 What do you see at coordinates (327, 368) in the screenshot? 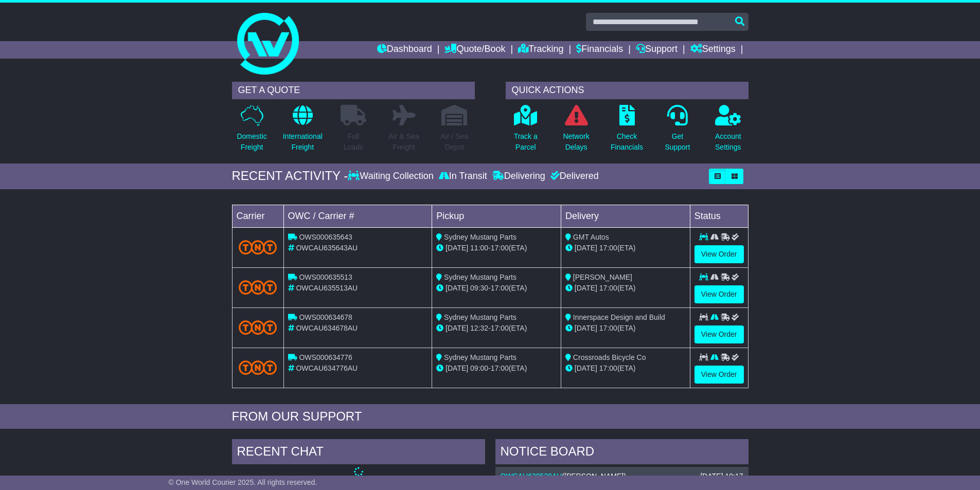
I see `span: OWCAU634776AU` at bounding box center [327, 368].